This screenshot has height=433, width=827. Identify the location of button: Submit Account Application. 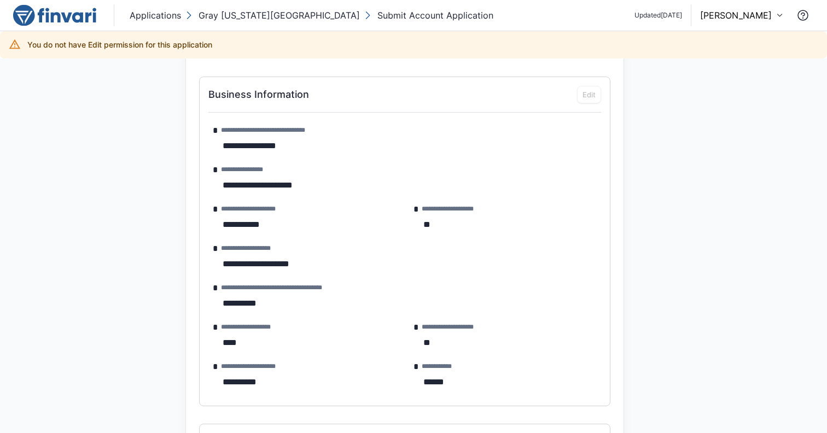
(429, 15).